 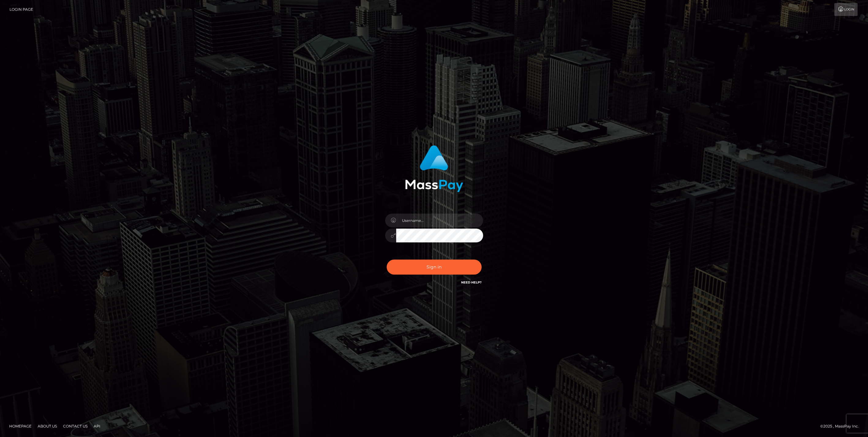 I want to click on div: © 2025 , MassPay Inc., so click(x=841, y=426).